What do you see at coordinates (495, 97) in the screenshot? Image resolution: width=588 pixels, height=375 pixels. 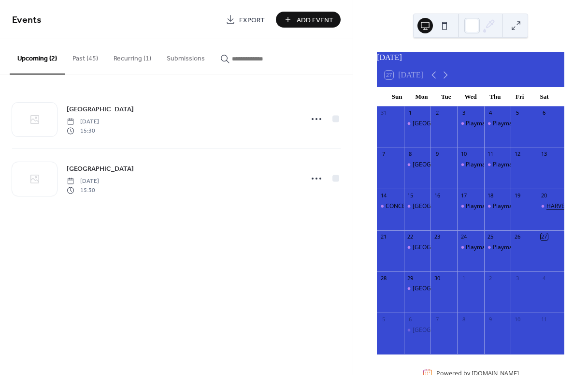 I see `div: Thu` at bounding box center [495, 97].